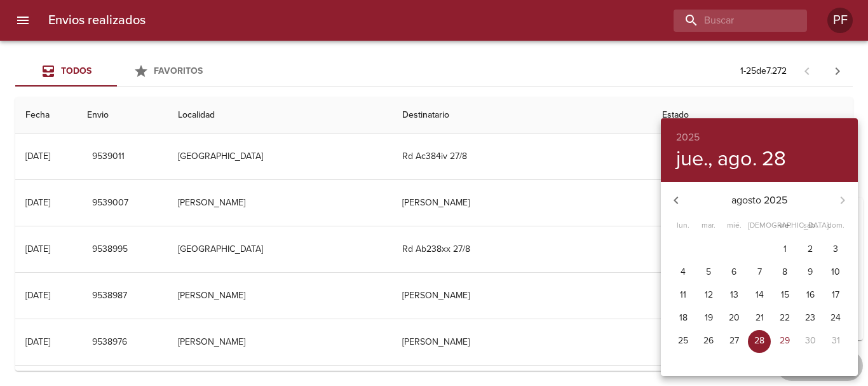 The image size is (868, 386). What do you see at coordinates (734, 273) in the screenshot?
I see `button: 6` at bounding box center [734, 273].